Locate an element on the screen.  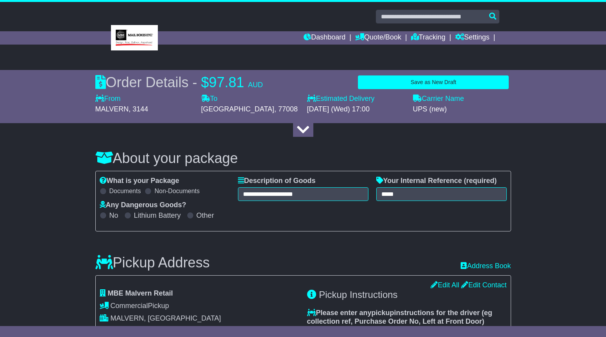
span: MALVERN is located at coordinates (112, 109).